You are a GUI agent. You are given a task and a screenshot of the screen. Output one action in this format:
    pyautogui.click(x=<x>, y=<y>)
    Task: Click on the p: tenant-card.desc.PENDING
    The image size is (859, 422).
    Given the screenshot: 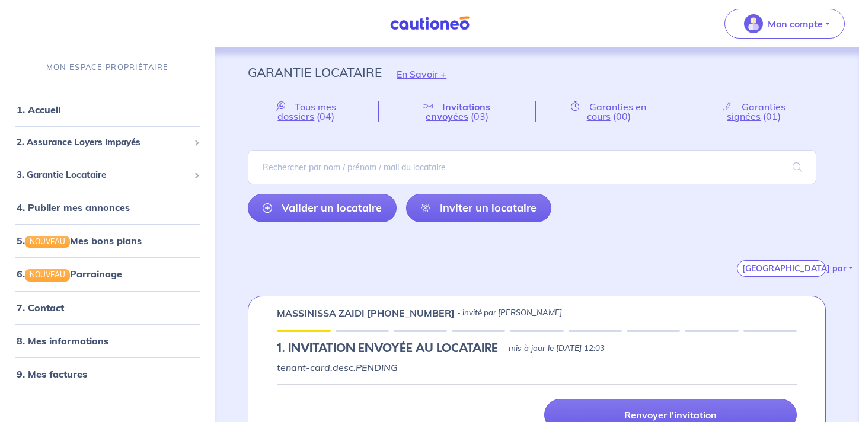 What is the action you would take?
    pyautogui.click(x=536, y=367)
    